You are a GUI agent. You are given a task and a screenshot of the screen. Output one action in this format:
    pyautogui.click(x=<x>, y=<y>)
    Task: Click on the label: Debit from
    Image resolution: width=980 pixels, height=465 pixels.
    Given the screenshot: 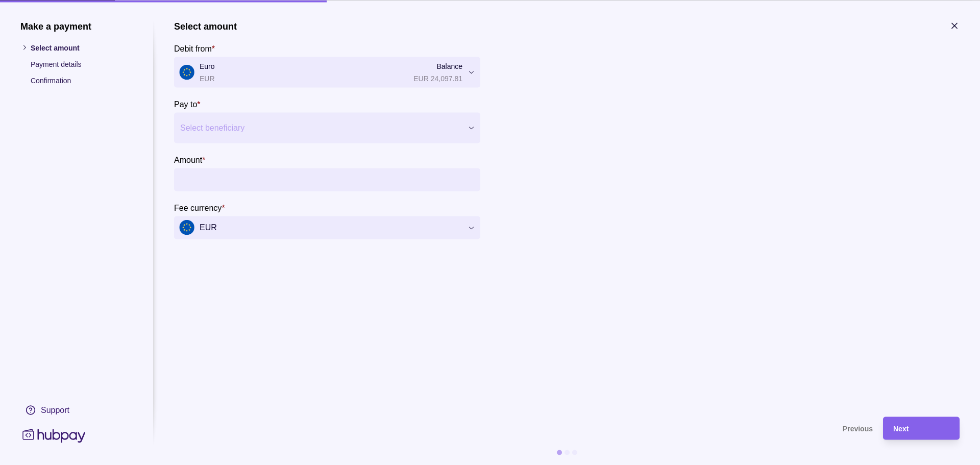 What is the action you would take?
    pyautogui.click(x=194, y=48)
    